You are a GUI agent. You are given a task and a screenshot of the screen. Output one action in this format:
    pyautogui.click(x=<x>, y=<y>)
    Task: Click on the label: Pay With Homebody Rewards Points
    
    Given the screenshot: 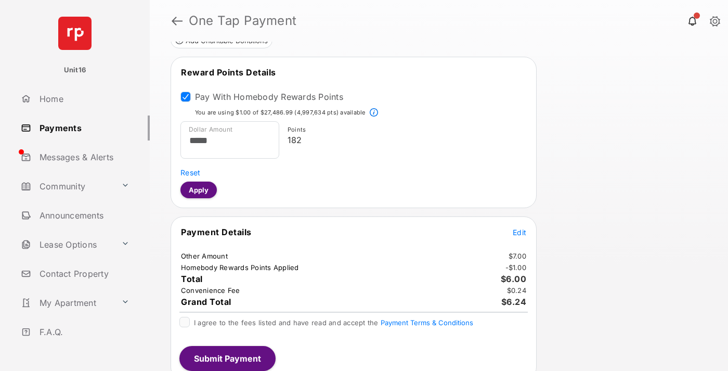 What is the action you would take?
    pyautogui.click(x=269, y=97)
    